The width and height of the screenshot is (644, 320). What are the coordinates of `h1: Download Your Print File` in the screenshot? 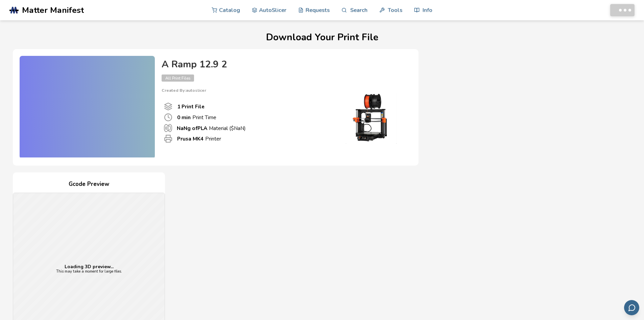 It's located at (322, 37).